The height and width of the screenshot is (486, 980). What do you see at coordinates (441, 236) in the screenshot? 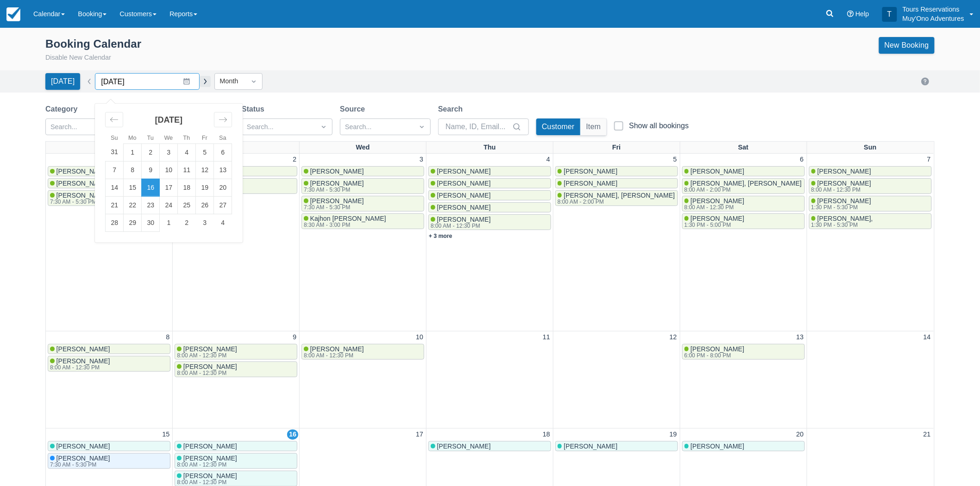
I see `a: + 3 more` at bounding box center [441, 236].